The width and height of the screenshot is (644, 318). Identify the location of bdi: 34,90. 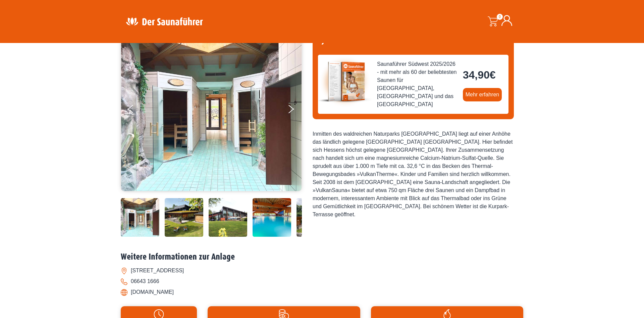
(479, 75).